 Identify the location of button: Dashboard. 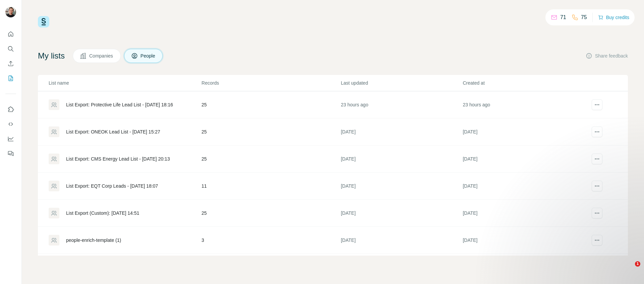
(11, 139).